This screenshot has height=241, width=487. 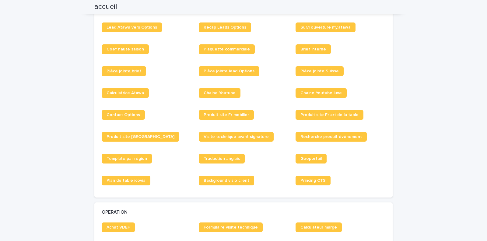 I want to click on span: Lead Atawa vers Options, so click(x=132, y=27).